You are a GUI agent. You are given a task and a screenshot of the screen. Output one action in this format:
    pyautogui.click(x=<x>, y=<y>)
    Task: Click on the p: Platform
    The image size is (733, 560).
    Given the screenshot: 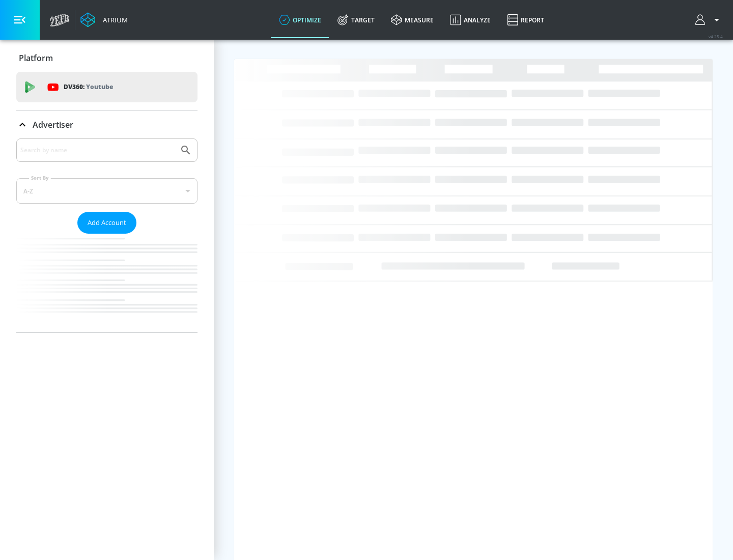 What is the action you would take?
    pyautogui.click(x=35, y=58)
    